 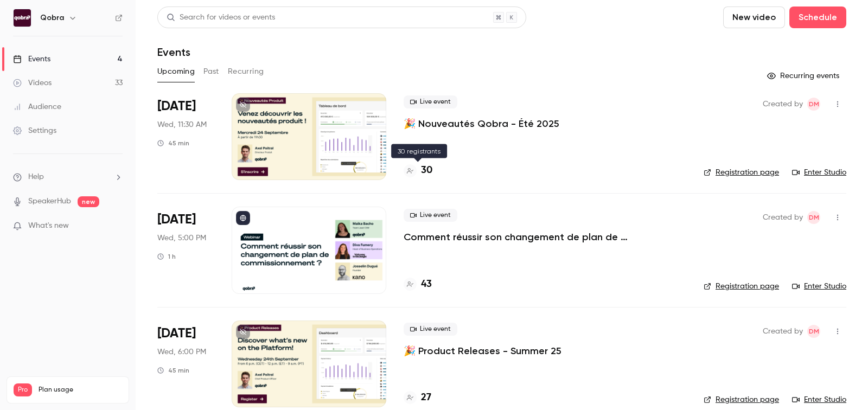 What do you see at coordinates (186, 136) in the screenshot?
I see `div: Sep 24 Wed, 11:30 AM (Europe/Paris)` at bounding box center [186, 136].